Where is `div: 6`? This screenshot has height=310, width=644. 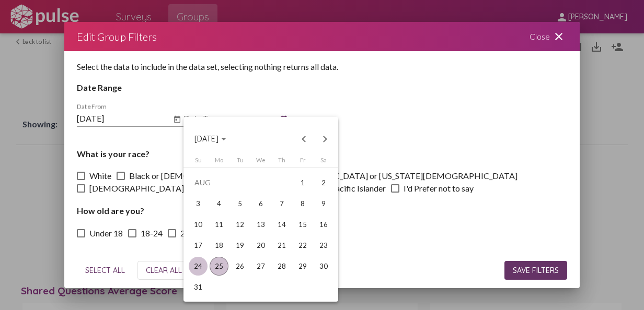 div: 6 is located at coordinates (261, 203).